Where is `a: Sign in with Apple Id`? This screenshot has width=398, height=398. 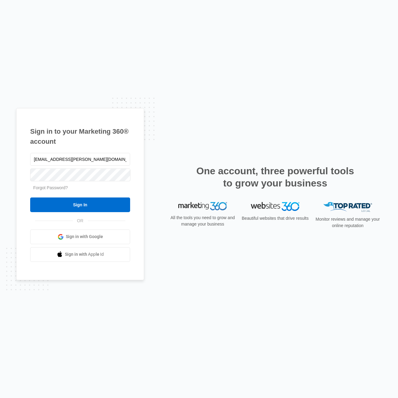 a: Sign in with Apple Id is located at coordinates (80, 254).